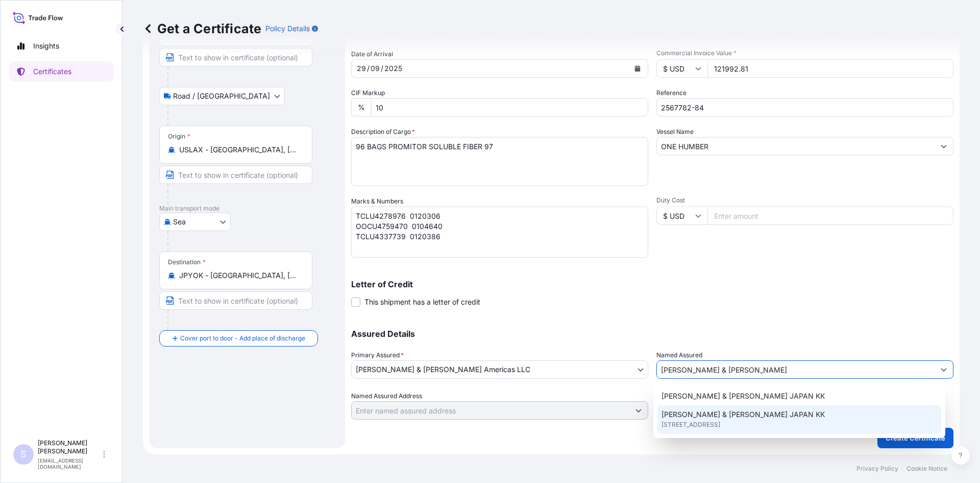  Describe the element at coordinates (239, 149) in the screenshot. I see `input: Origin` at that location.